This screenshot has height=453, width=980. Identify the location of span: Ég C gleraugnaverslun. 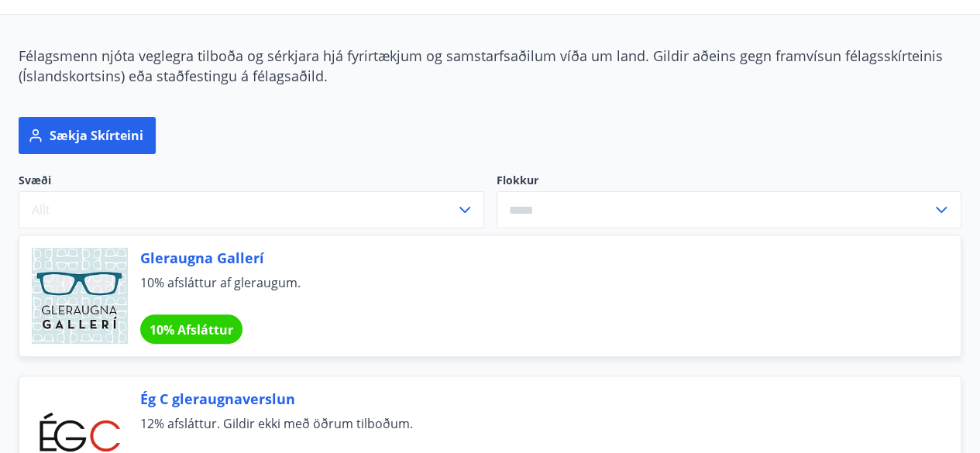
(531, 398).